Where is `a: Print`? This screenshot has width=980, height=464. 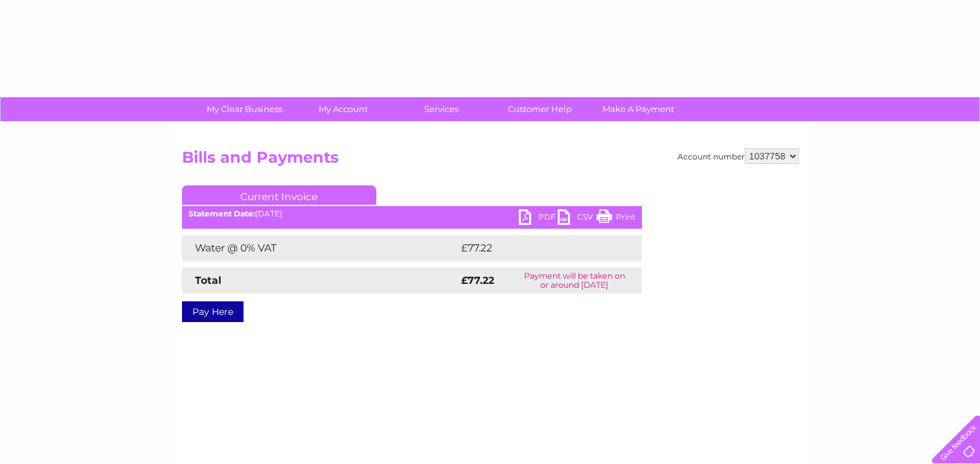
a: Print is located at coordinates (616, 218).